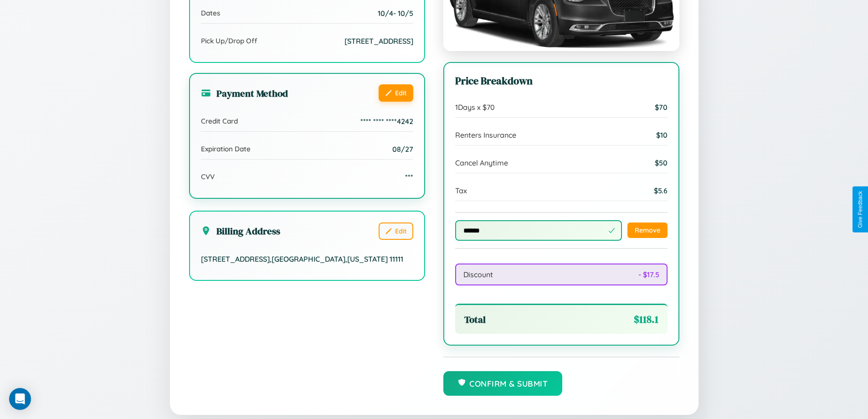 The width and height of the screenshot is (868, 419). I want to click on span: - $ 17.5, so click(648, 275).